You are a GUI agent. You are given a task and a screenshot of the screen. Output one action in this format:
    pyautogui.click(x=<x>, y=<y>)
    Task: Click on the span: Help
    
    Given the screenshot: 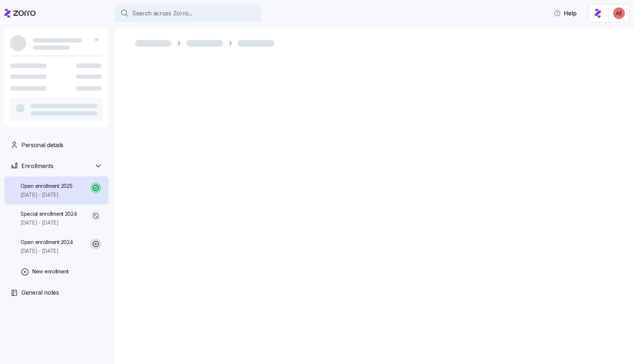 What is the action you would take?
    pyautogui.click(x=564, y=13)
    